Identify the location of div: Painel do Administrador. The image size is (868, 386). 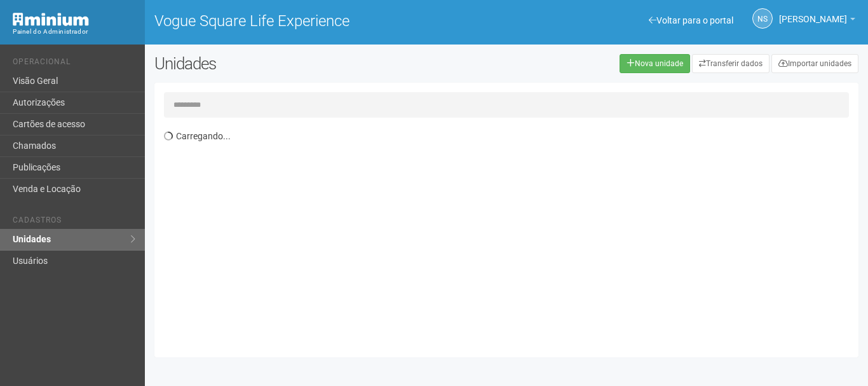
(73, 32).